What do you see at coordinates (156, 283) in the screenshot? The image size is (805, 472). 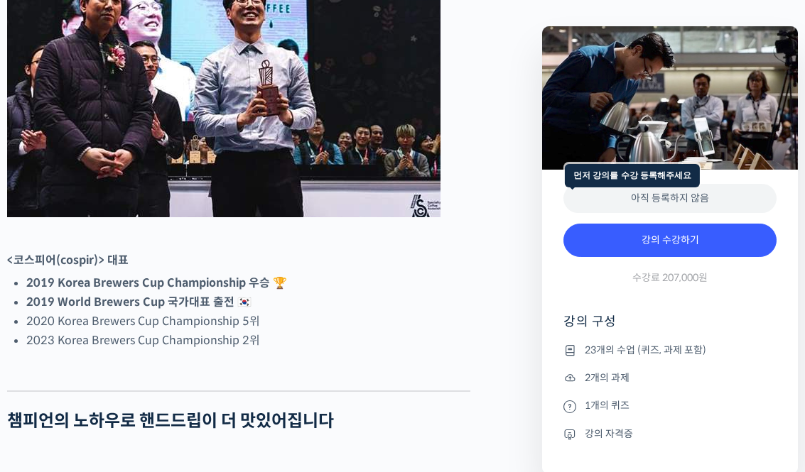 I see `strong: 2019 Korea Brewers Cup Championship 우승 🏆` at bounding box center [156, 283].